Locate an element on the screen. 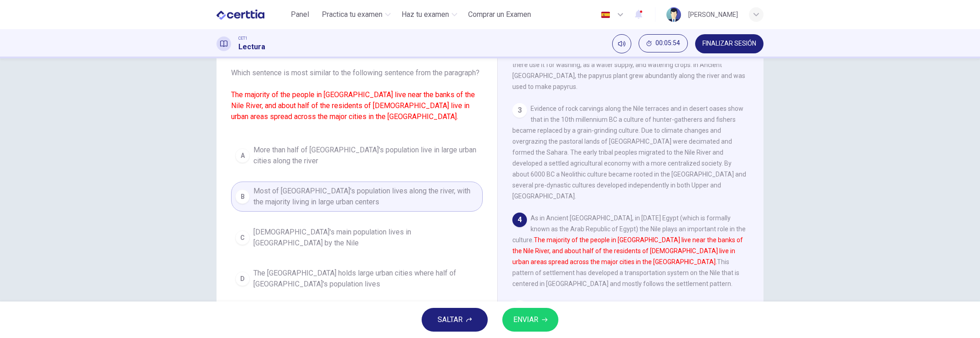  div: B is located at coordinates (243, 197).